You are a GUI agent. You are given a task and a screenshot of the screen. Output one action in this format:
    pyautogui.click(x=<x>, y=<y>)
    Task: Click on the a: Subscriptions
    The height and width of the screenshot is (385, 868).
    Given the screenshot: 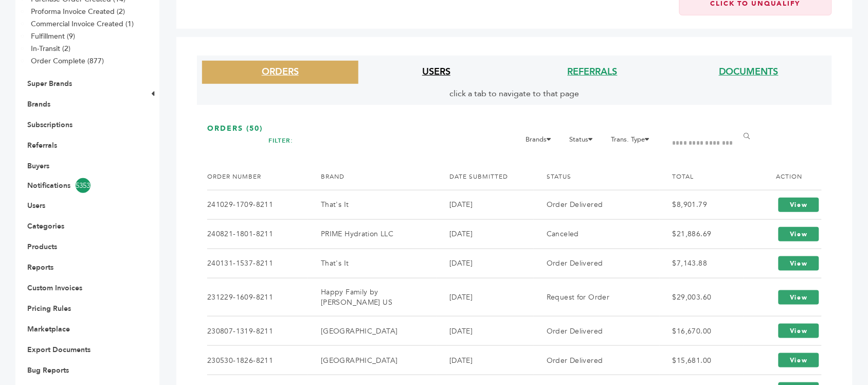 What is the action you would take?
    pyautogui.click(x=50, y=125)
    